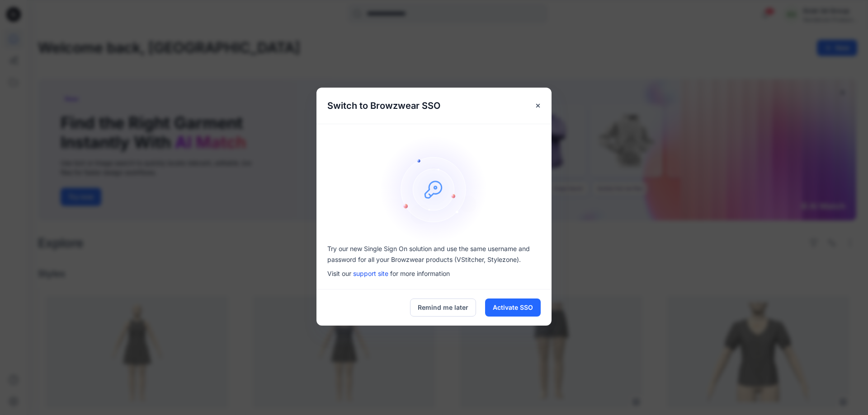  Describe the element at coordinates (538, 106) in the screenshot. I see `button: Close` at that location.